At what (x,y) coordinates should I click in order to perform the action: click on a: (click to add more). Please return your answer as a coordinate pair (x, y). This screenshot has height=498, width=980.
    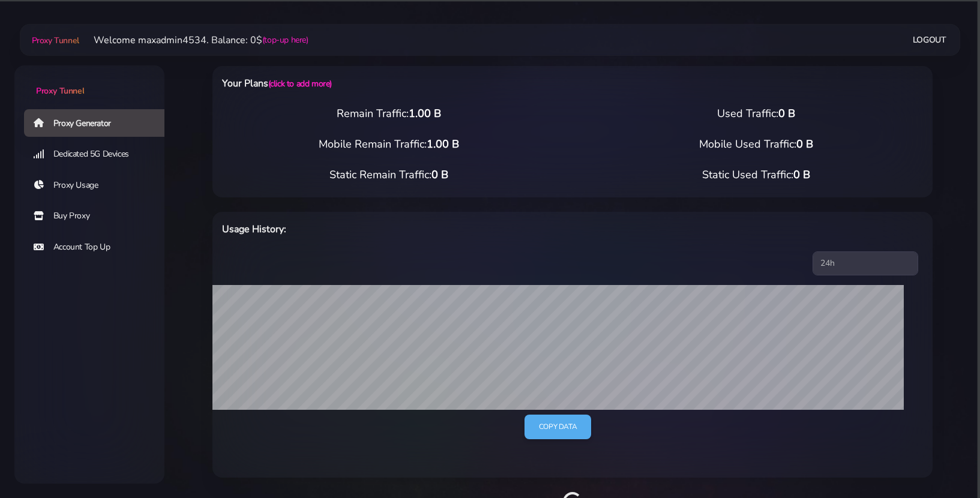
    Looking at the image, I should click on (300, 83).